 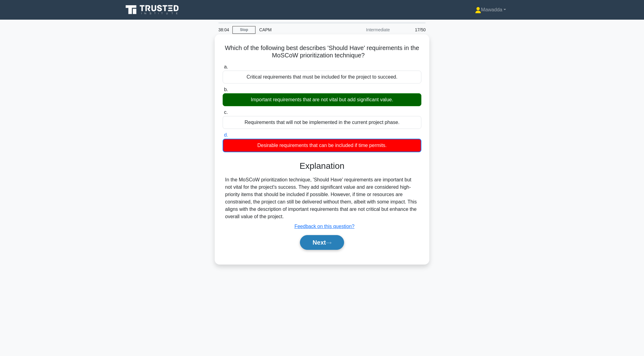 What do you see at coordinates (322, 100) in the screenshot?
I see `div: Important requirements that are not vital but add significant value.` at bounding box center [322, 100].